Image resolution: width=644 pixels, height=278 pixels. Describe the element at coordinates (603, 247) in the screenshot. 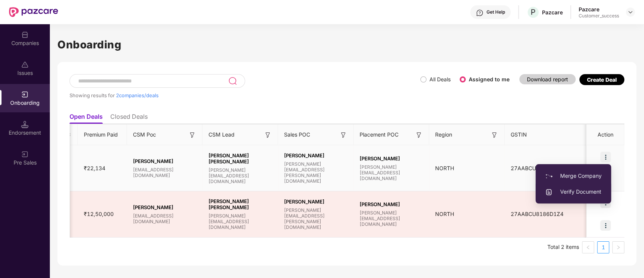

I see `li: 1` at that location.